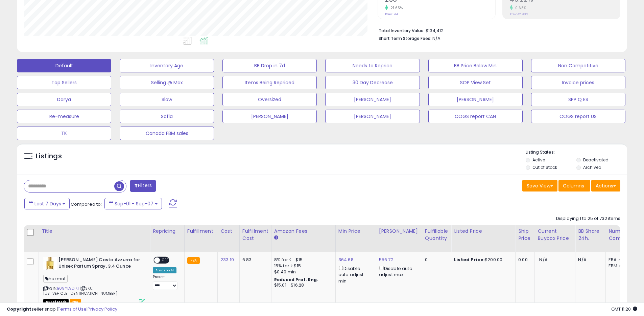 The image size is (644, 316). Describe the element at coordinates (405, 38) in the screenshot. I see `b: Short Term Storage Fees:` at that location.